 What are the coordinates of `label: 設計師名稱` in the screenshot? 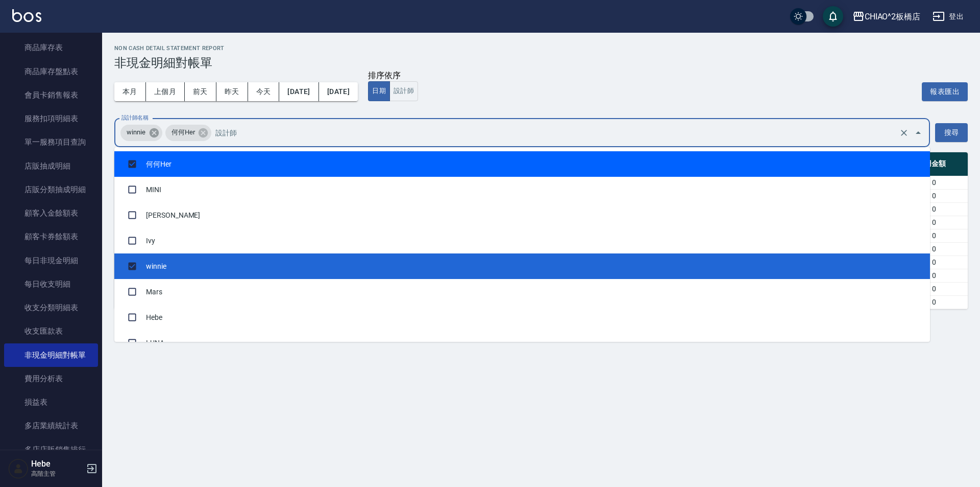 It's located at (135, 118).